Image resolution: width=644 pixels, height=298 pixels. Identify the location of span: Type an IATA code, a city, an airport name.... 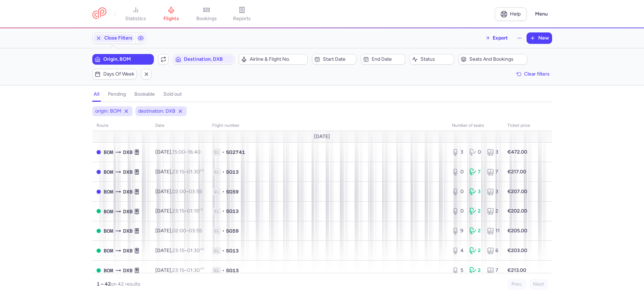
(146, 112).